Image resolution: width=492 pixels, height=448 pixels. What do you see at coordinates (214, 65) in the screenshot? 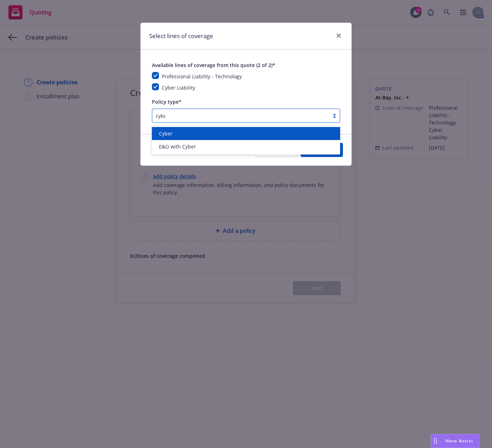
I see `span: Available lines of coverage from this quote (2 of 2)*` at bounding box center [214, 65].